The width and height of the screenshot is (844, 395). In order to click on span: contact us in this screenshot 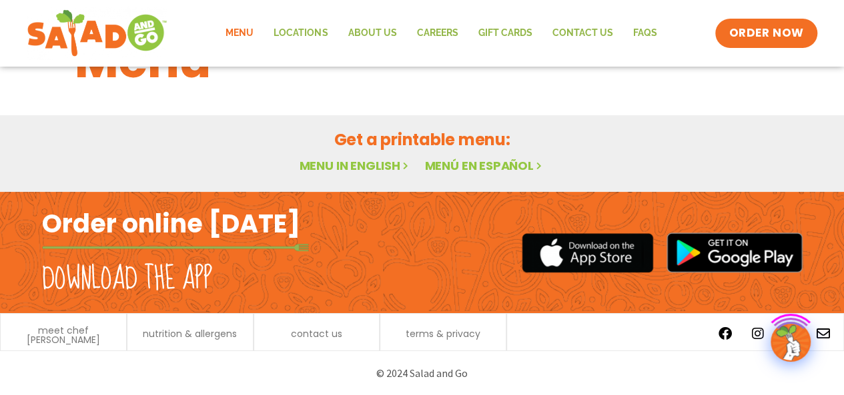, I will do `click(316, 334)`.